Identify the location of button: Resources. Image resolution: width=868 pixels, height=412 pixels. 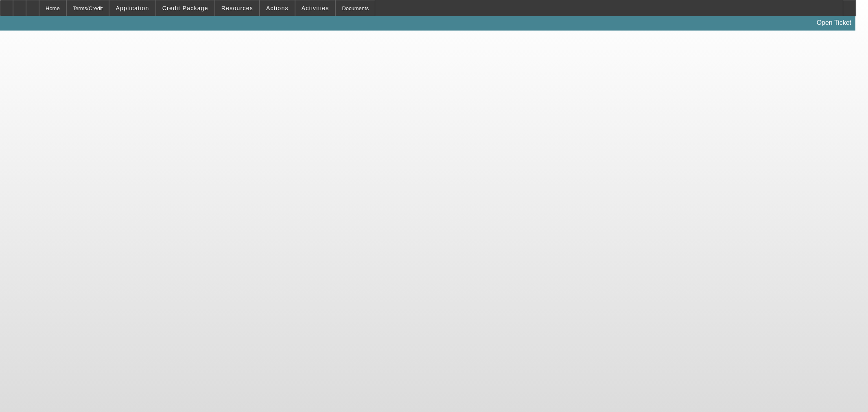
(237, 8).